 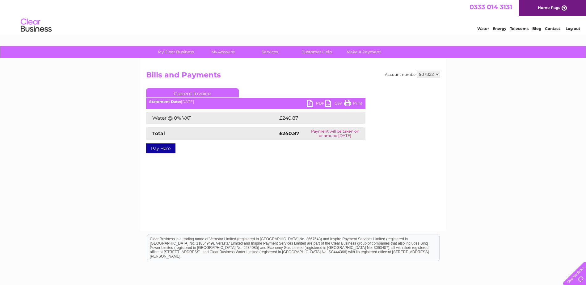 I want to click on b: Statement Date:, so click(x=165, y=102).